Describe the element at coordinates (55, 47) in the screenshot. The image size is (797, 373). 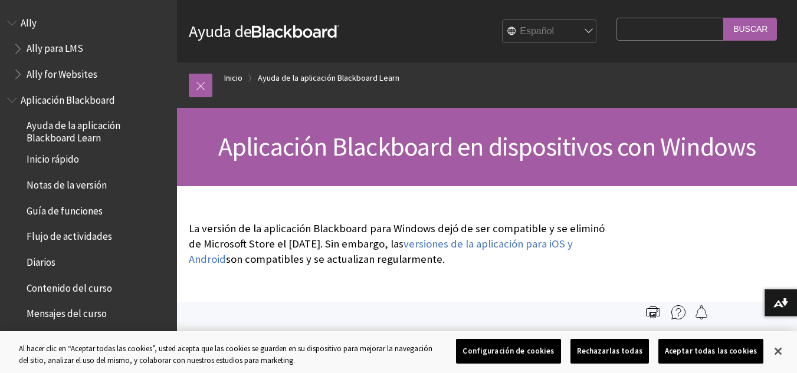
I see `span: Ally para LMS` at that location.